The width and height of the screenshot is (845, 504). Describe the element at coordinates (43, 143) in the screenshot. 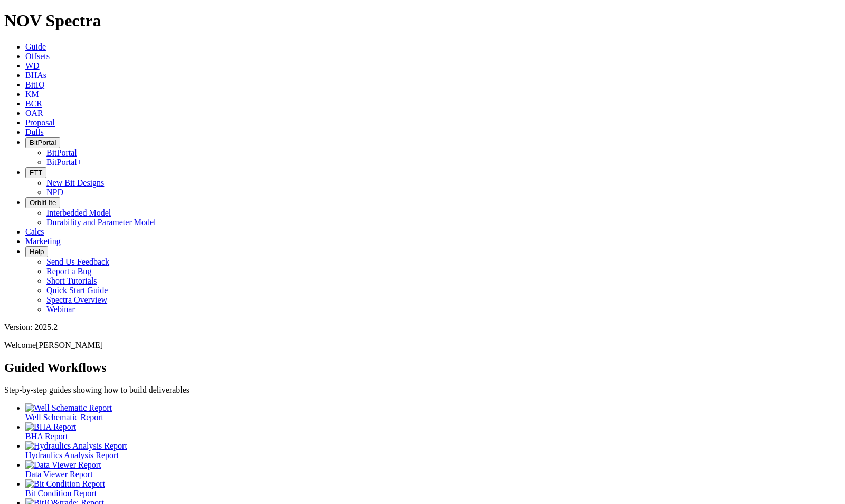

I see `button: BitPortal` at that location.